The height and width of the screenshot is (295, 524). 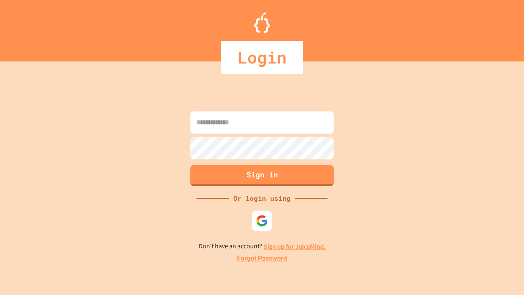 I want to click on img: Logo.svg, so click(x=262, y=22).